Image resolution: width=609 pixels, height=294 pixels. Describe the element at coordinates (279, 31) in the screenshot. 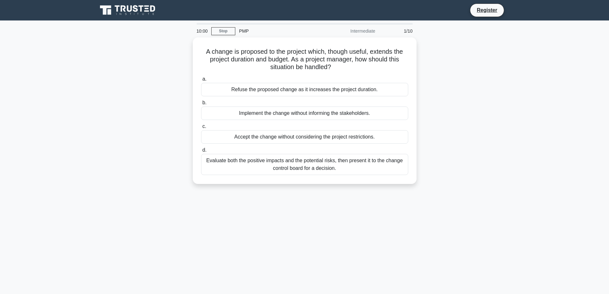

I see `div: PMP` at that location.